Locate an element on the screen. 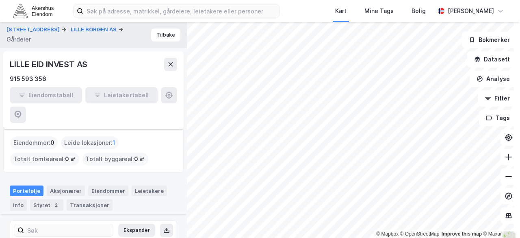 The image size is (520, 238). div: Totalt byggareal : is located at coordinates (115, 159).